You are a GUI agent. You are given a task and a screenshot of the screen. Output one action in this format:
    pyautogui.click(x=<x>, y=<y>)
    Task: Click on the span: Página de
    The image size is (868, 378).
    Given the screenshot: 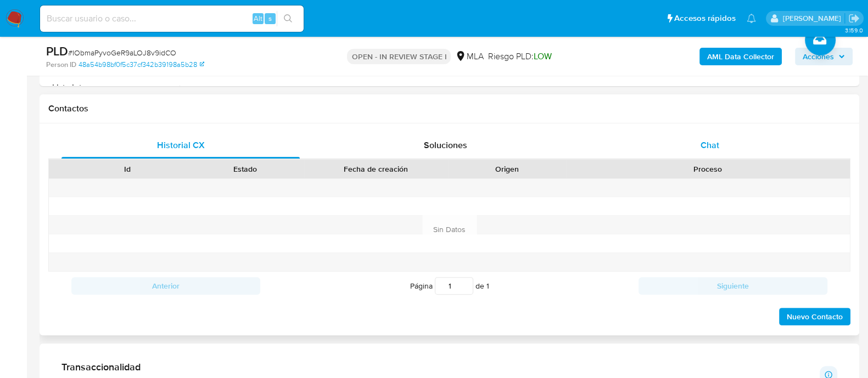 What is the action you would take?
    pyautogui.click(x=449, y=286)
    